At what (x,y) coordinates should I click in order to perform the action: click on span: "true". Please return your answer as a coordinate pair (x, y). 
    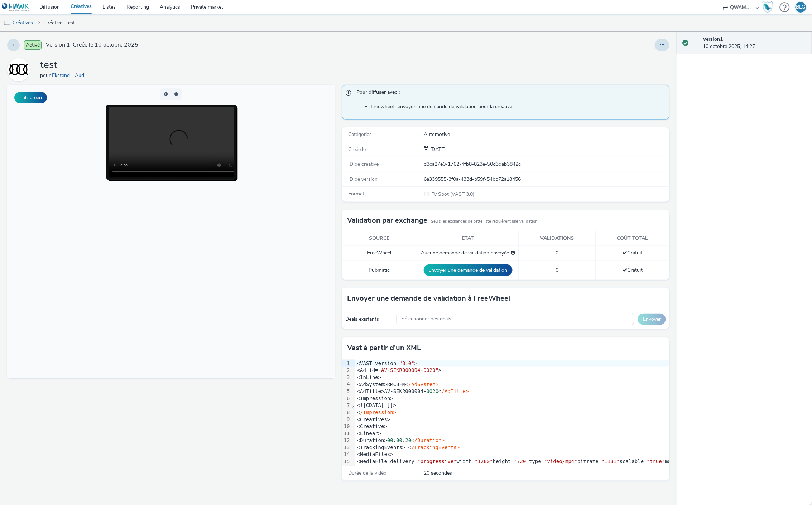
    Looking at the image, I should click on (656, 461).